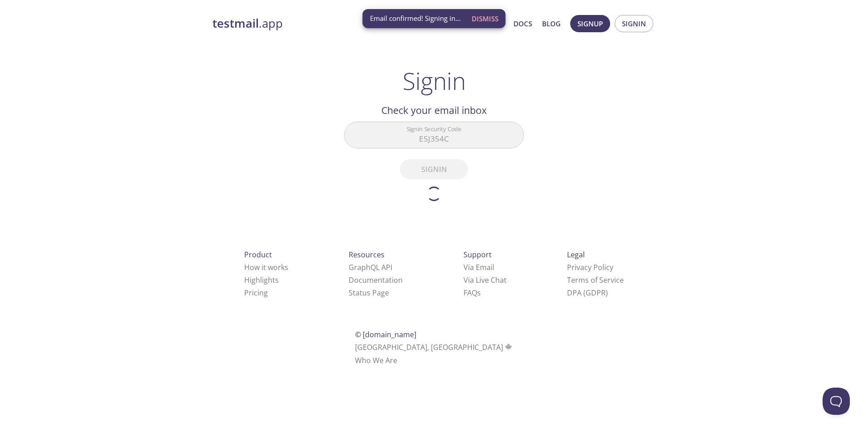  I want to click on span: Legal, so click(576, 255).